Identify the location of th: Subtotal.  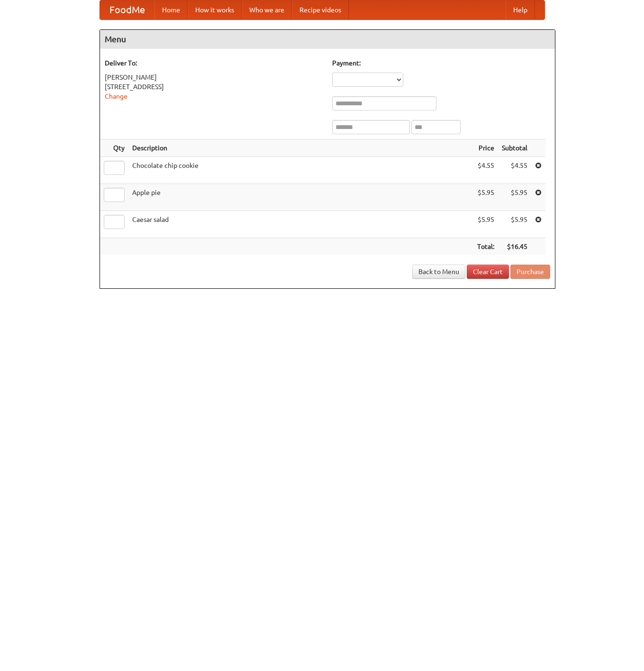
(515, 147).